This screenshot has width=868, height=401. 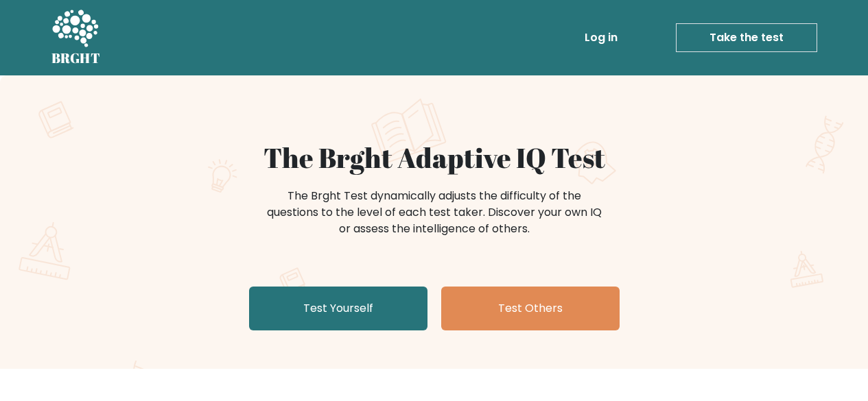 I want to click on a: Test Others, so click(x=531, y=309).